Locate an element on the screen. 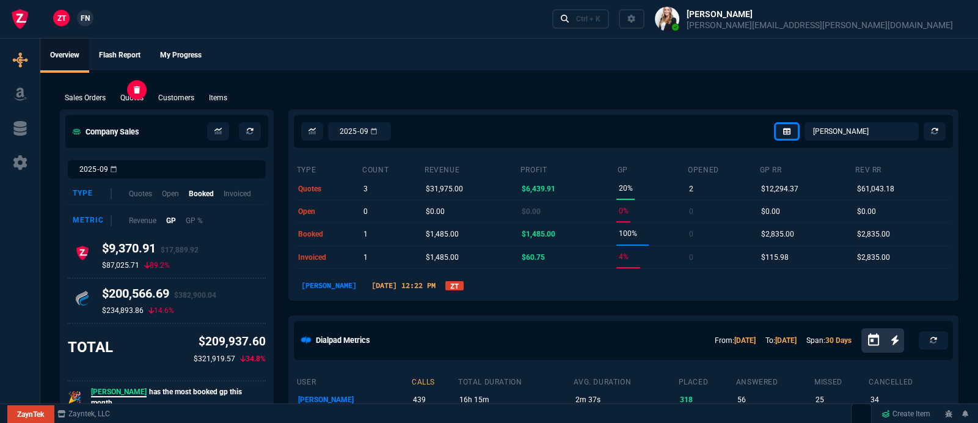  h5: Dialpad Metrics is located at coordinates (343, 340).